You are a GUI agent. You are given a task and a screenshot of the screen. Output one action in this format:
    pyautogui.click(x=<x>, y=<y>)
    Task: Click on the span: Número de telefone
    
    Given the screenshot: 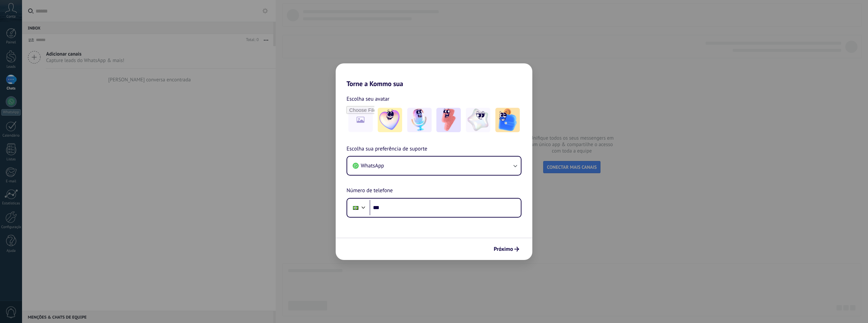 What is the action you would take?
    pyautogui.click(x=370, y=191)
    